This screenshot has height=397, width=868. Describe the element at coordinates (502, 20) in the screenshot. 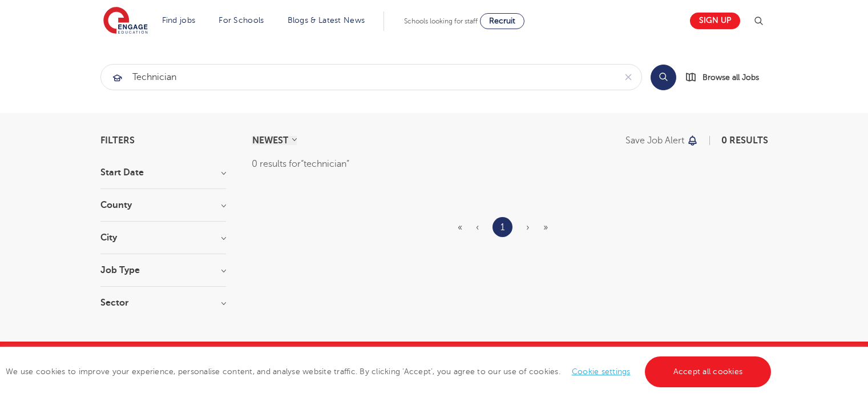

I see `span: Recruit` at that location.